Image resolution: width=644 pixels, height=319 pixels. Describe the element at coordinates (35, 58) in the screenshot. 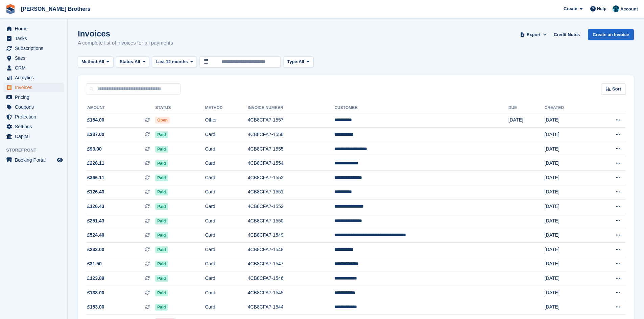

I see `span: Sites` at that location.